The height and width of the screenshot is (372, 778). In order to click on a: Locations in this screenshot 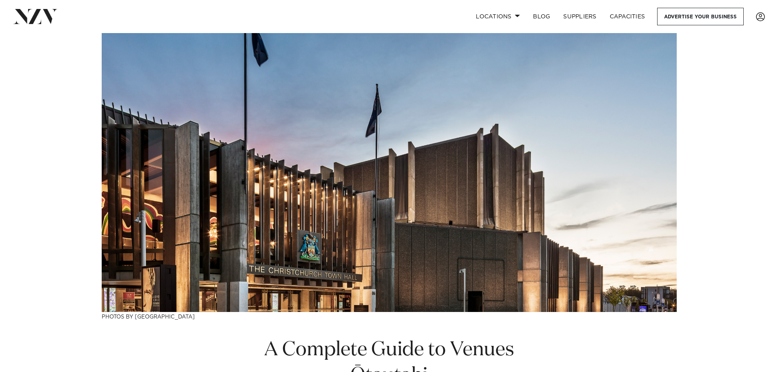, I will do `click(498, 16)`.